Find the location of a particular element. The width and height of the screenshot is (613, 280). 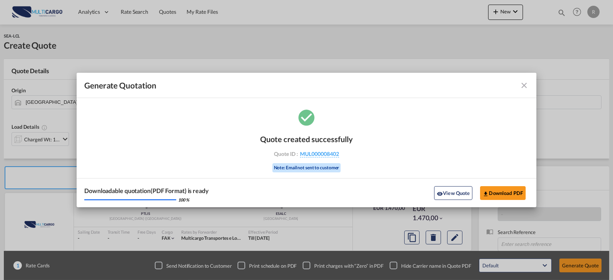

div: Quote ID : is located at coordinates (307, 154).